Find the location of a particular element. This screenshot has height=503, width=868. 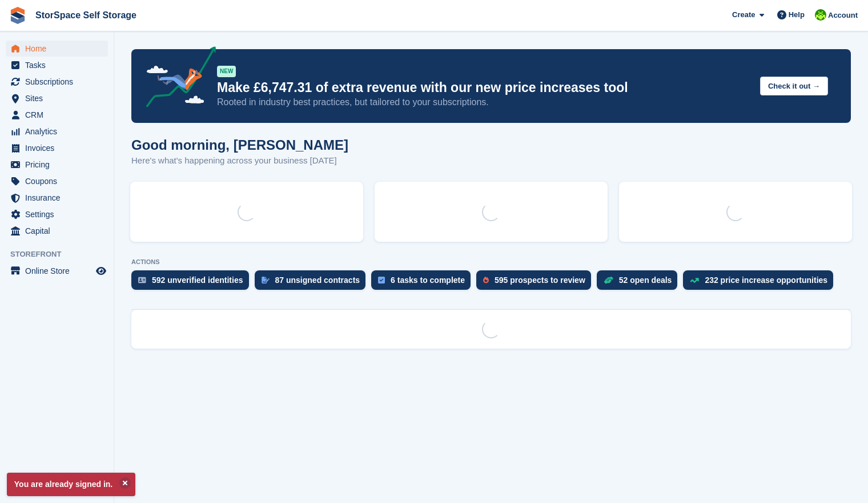

span: Sites is located at coordinates (59, 98).